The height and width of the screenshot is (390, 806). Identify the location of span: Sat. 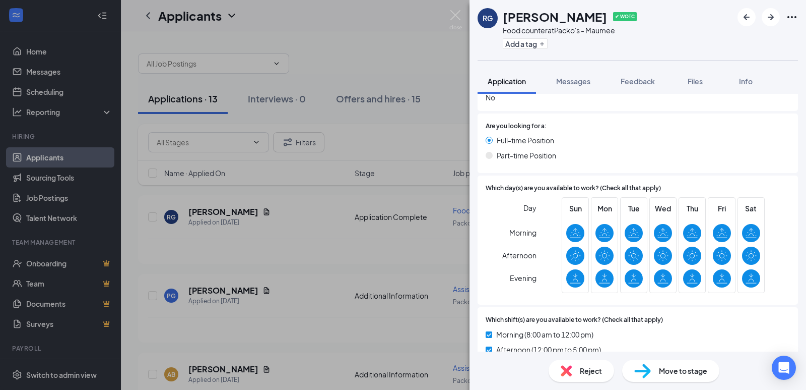
(751, 208).